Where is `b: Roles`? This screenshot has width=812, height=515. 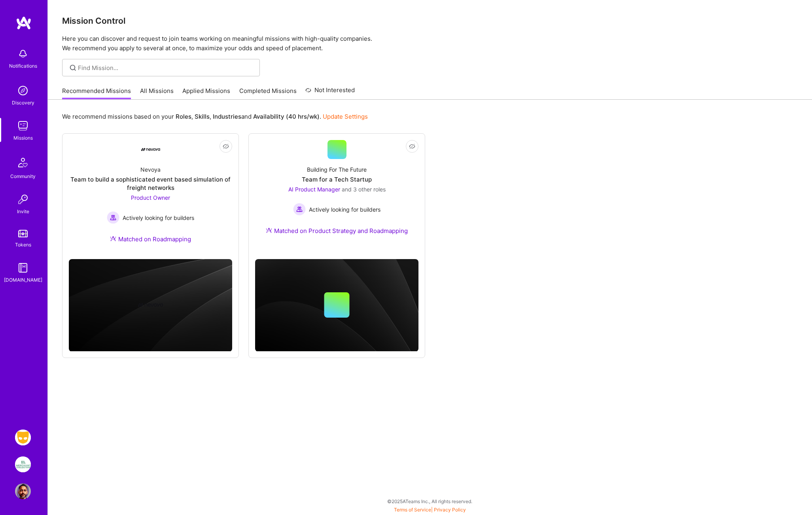
b: Roles is located at coordinates (184, 117).